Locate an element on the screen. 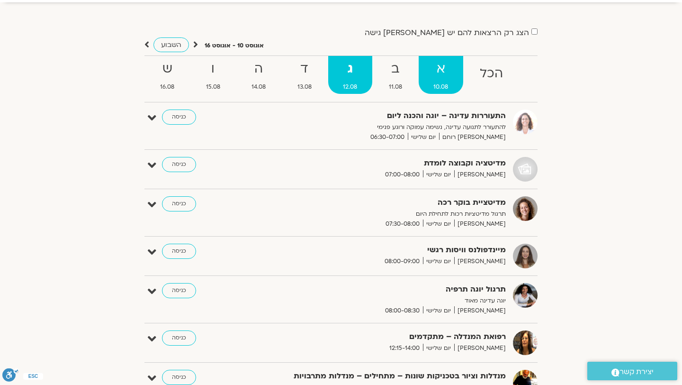 This screenshot has width=682, height=385. span: 07:30-08:00 is located at coordinates (403, 224).